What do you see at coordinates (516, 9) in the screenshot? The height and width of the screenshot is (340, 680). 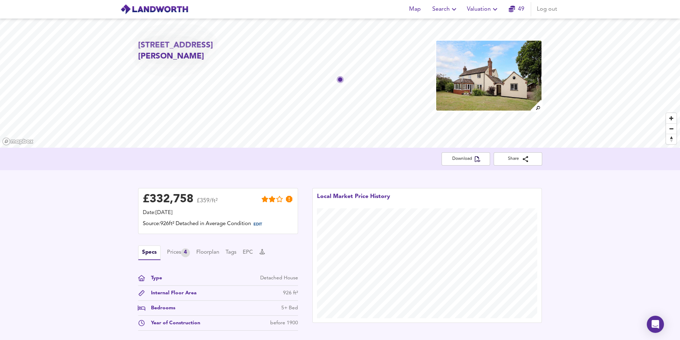 I see `a: 49` at bounding box center [516, 9].